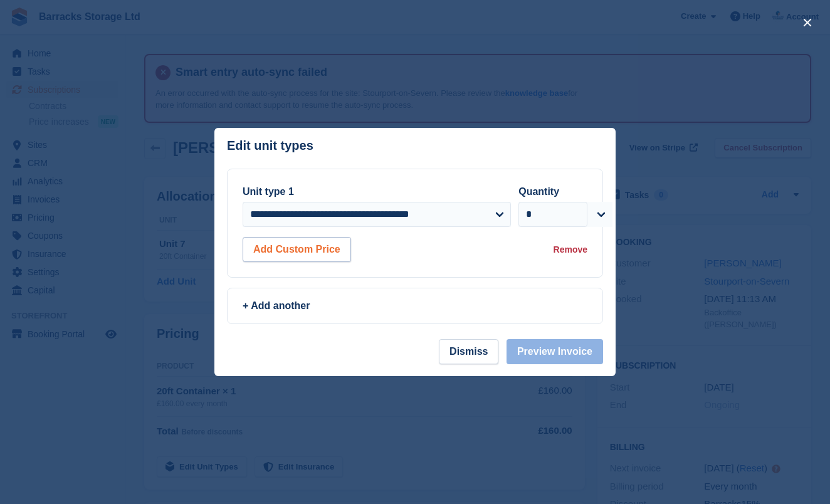 The image size is (830, 504). I want to click on label: Unit type 1, so click(268, 191).